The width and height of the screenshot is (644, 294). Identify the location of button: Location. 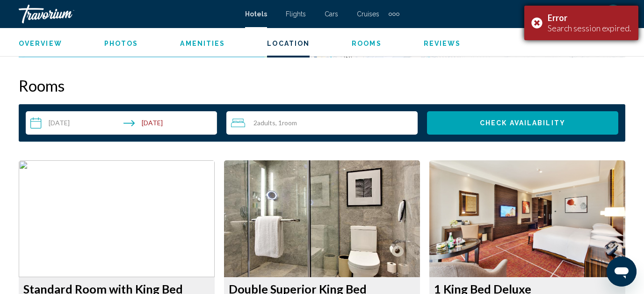
(288, 44).